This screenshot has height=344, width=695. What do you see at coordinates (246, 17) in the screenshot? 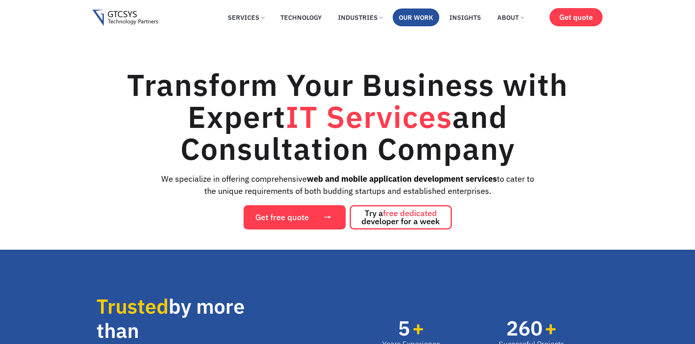
I see `a: Services` at bounding box center [246, 17].